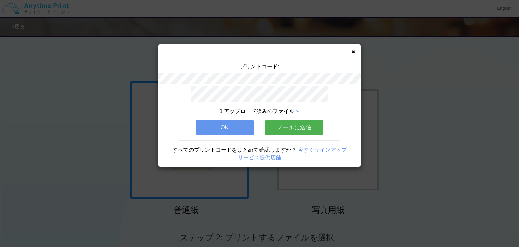 The width and height of the screenshot is (519, 247). What do you see at coordinates (260, 66) in the screenshot?
I see `span: プリントコード:` at bounding box center [260, 66].